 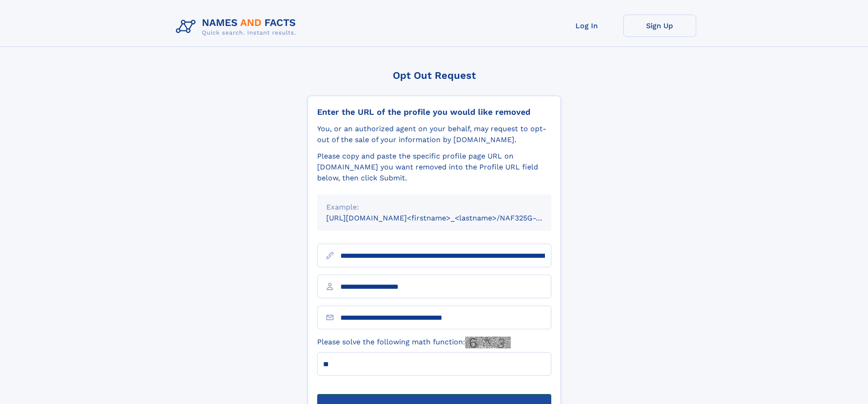 What do you see at coordinates (587, 26) in the screenshot?
I see `a: Log In` at bounding box center [587, 26].